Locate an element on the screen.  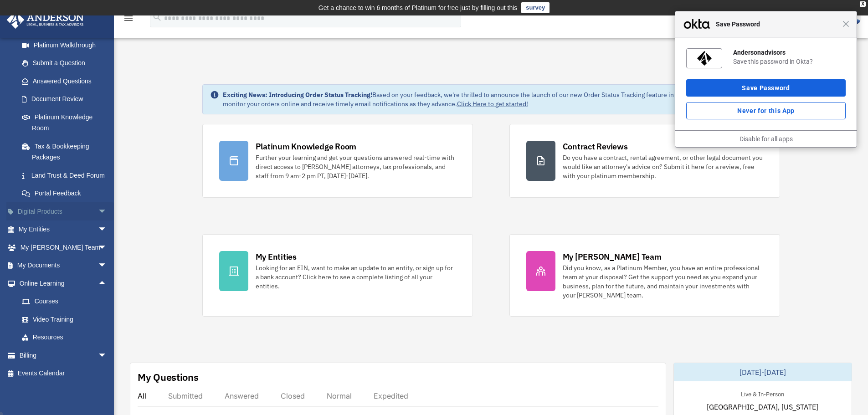
div: My Entities is located at coordinates (276, 257).